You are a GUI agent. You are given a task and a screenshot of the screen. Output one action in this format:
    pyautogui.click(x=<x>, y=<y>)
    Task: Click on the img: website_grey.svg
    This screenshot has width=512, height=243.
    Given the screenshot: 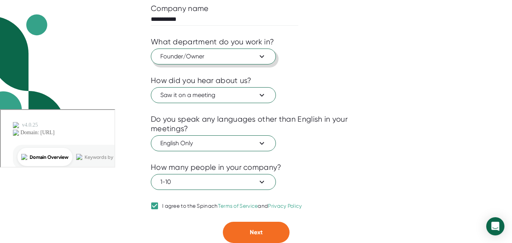 What is the action you would take?
    pyautogui.click(x=15, y=23)
    